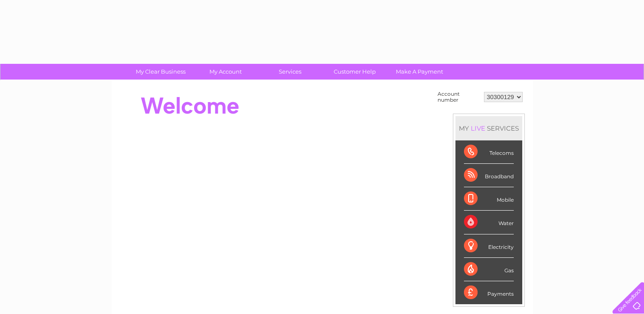 Image resolution: width=644 pixels, height=314 pixels. What do you see at coordinates (488, 175) in the screenshot?
I see `div: Broadband` at bounding box center [488, 175].